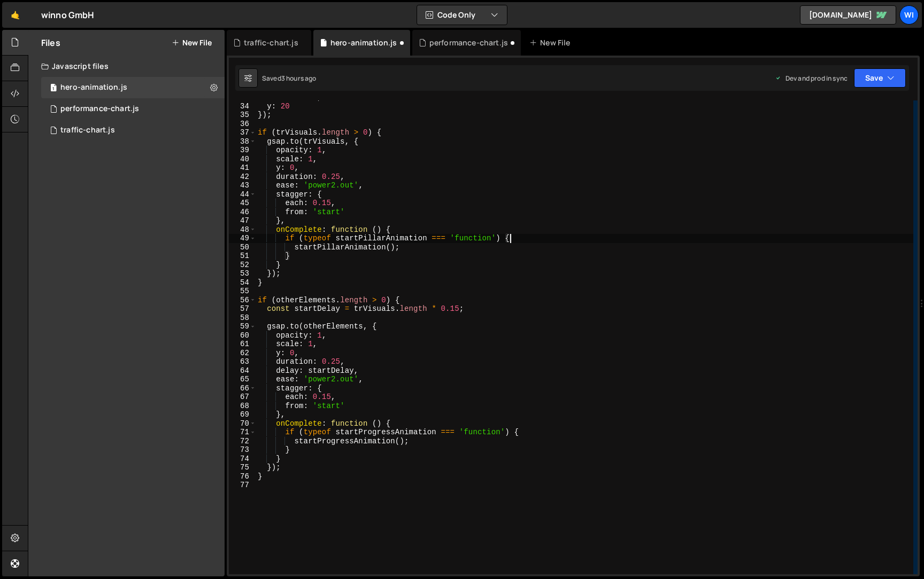 The width and height of the screenshot is (924, 579). I want to click on a: wi, so click(909, 15).